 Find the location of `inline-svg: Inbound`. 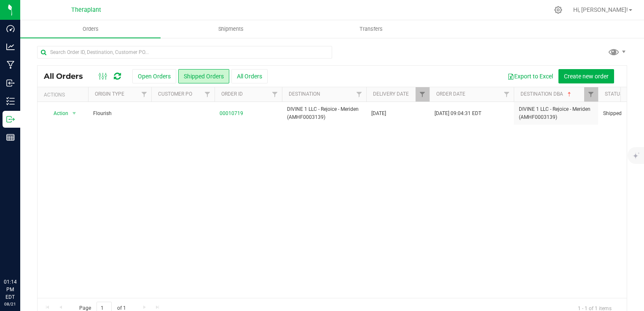

inline-svg: Inbound is located at coordinates (10, 83).